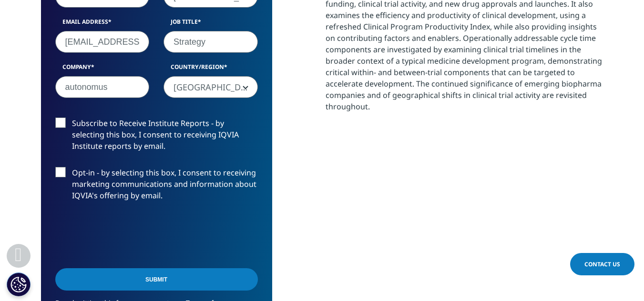  Describe the element at coordinates (156, 187) in the screenshot. I see `label: Opt-in - by selecting this box, I consent to receiving marketing communications and information a...` at that location.